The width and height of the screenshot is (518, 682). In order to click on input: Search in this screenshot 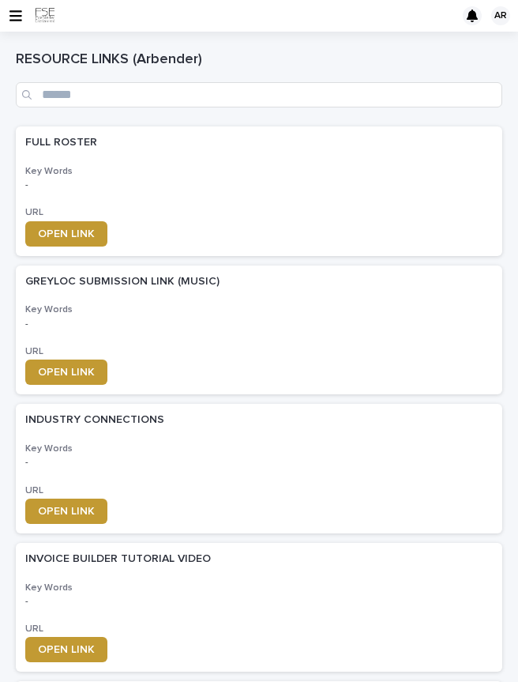, I will do `click(259, 95)`.